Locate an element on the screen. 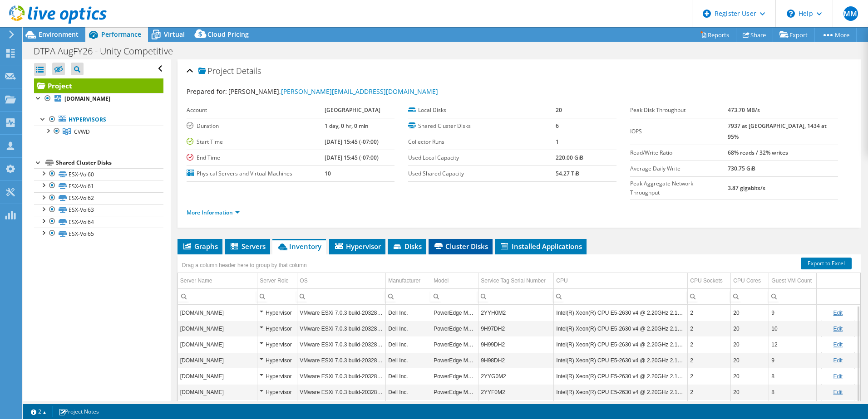 The height and width of the screenshot is (419, 868). a: 2 is located at coordinates (39, 412).